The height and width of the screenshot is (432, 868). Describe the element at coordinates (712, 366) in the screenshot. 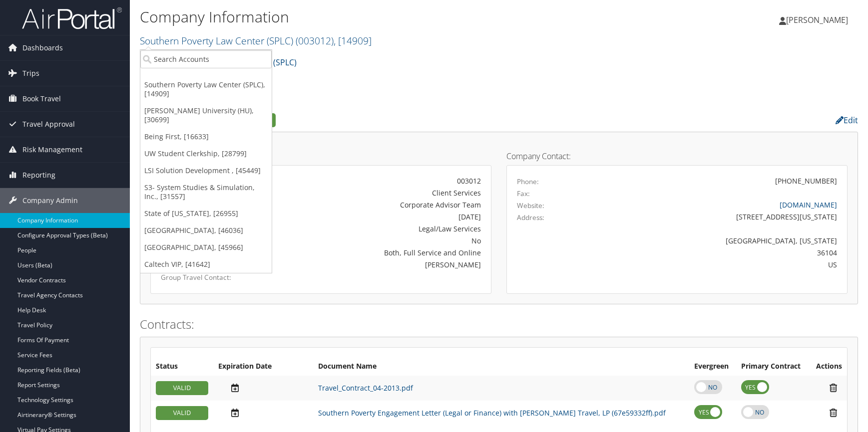

I see `th: Evergreen` at that location.